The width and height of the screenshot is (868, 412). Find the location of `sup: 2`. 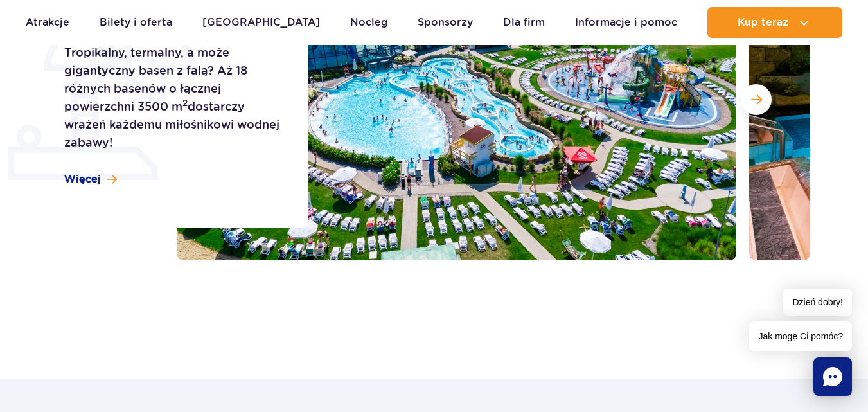

sup: 2 is located at coordinates (185, 103).